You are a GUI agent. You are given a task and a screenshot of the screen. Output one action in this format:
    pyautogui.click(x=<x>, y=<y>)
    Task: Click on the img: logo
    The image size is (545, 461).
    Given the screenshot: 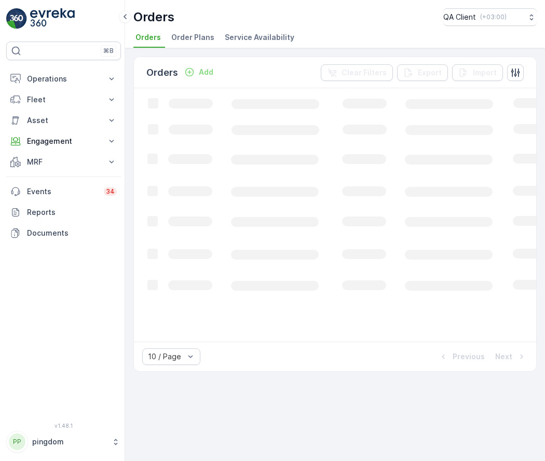 What is the action you would take?
    pyautogui.click(x=17, y=19)
    